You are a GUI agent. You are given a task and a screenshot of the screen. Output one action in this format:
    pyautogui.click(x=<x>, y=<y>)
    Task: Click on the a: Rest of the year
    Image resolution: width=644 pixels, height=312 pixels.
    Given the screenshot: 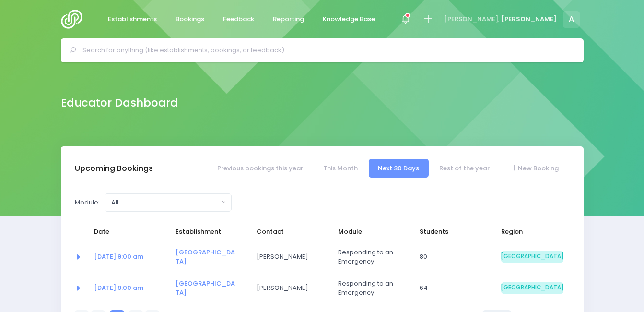 What is the action you would take?
    pyautogui.click(x=465, y=168)
    